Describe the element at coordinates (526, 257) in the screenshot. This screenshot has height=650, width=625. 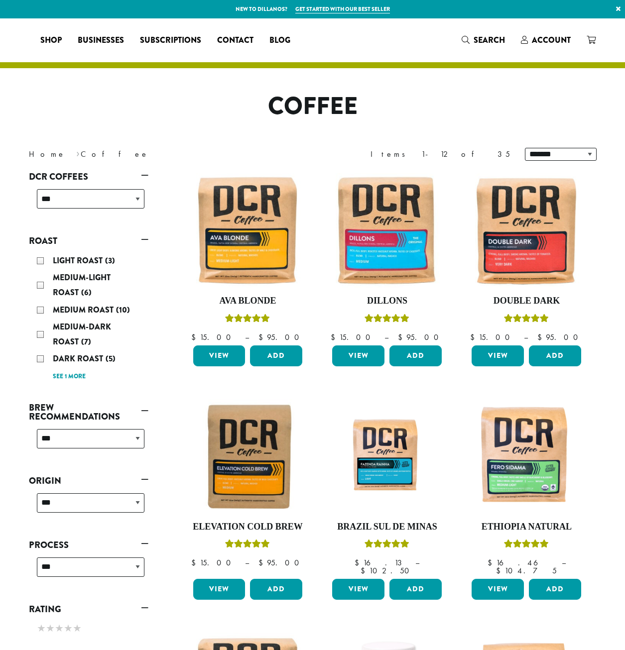
I see `a: Double DarkRated 4.50 out of 5` at that location.